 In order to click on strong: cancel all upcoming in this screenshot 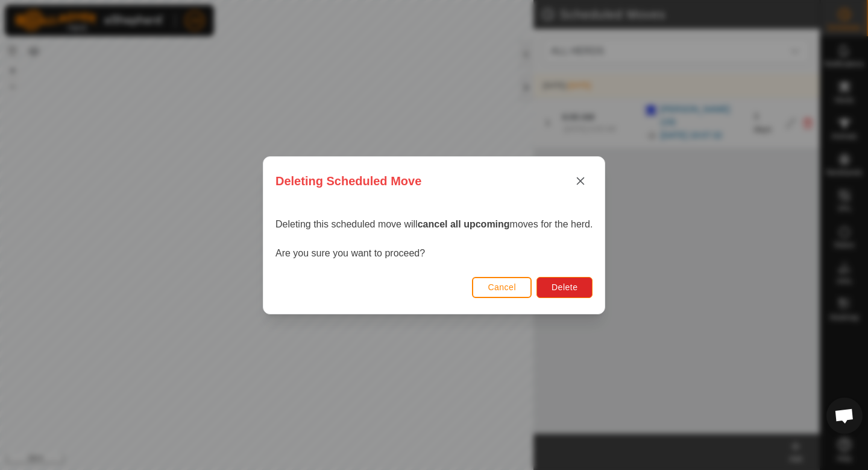, I will do `click(463, 224)`.